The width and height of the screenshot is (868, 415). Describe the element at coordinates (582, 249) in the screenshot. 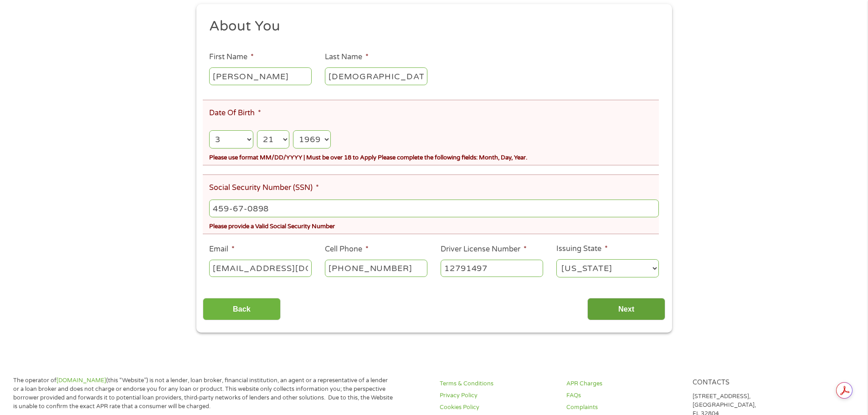

I see `label: Issuing State` at that location.